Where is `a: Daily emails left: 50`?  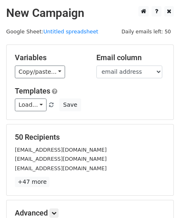
a: Daily emails left: 50 is located at coordinates (146, 31).